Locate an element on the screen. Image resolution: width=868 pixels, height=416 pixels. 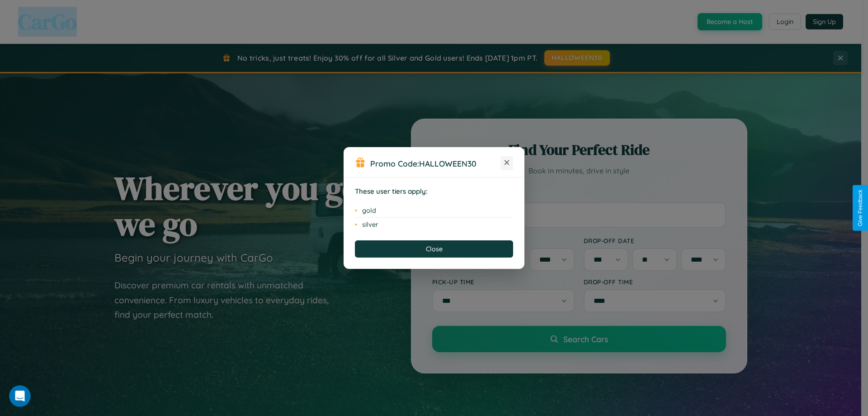
strong: These user tiers apply: is located at coordinates (391, 191).